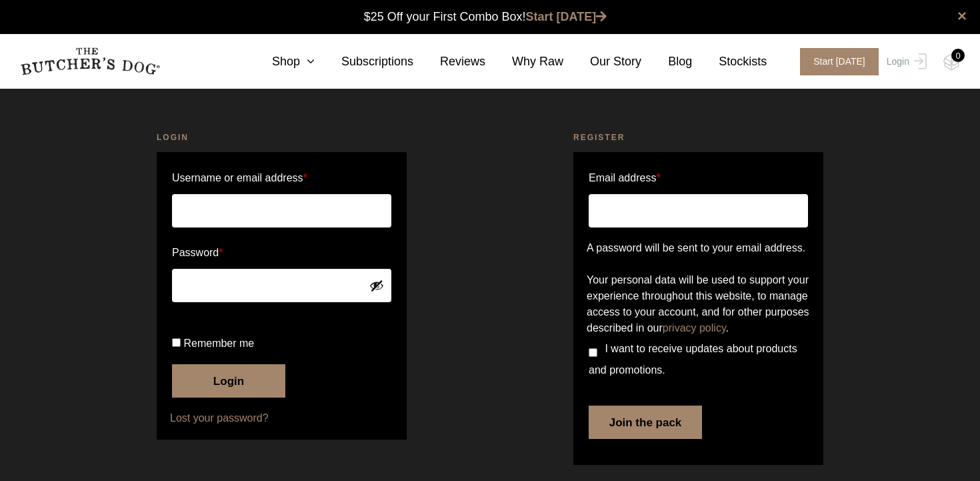  What do you see at coordinates (693, 359) in the screenshot?
I see `span: I want to receive updates about products and promotions.` at bounding box center [693, 359].